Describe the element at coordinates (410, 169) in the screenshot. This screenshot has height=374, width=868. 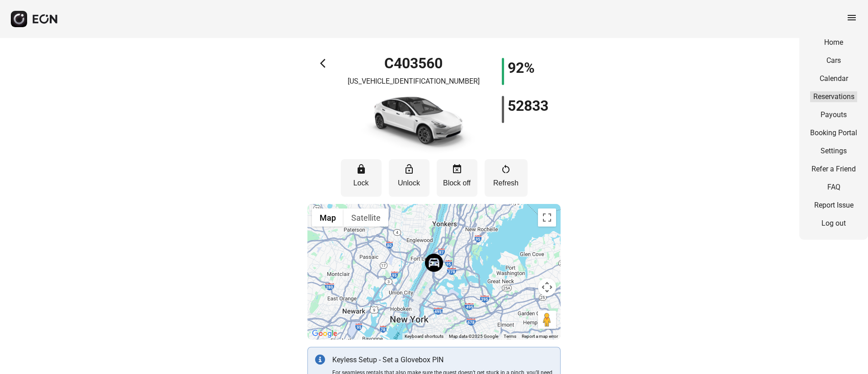
I see `span: lock_open` at that location.